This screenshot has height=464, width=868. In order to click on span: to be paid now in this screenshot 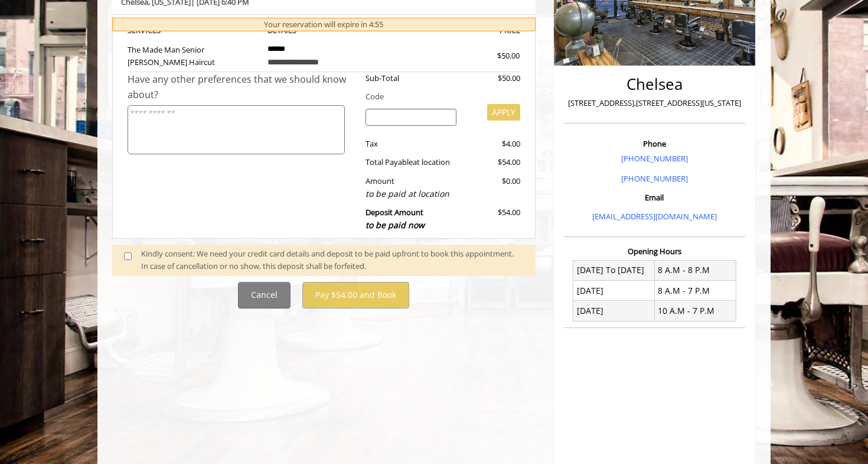, I will do `click(395, 225)`.